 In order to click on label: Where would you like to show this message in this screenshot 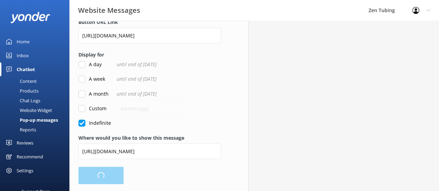, I will do `click(149, 138)`.